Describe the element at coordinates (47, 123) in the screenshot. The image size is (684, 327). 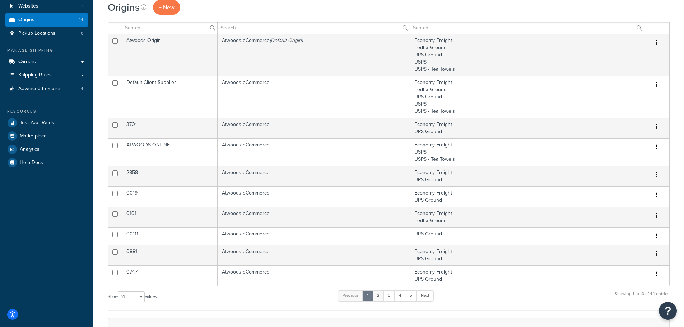
I see `a: Test Your Rates` at that location.